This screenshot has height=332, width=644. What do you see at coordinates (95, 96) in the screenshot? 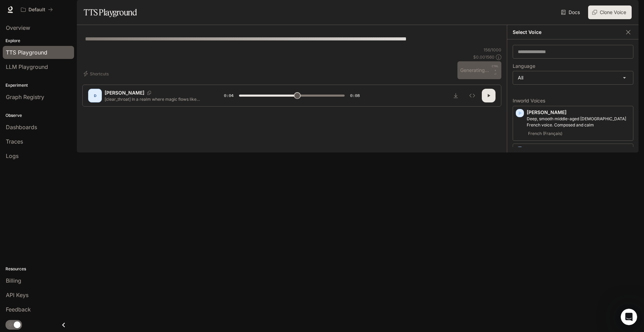
I see `div: D` at bounding box center [95, 96].